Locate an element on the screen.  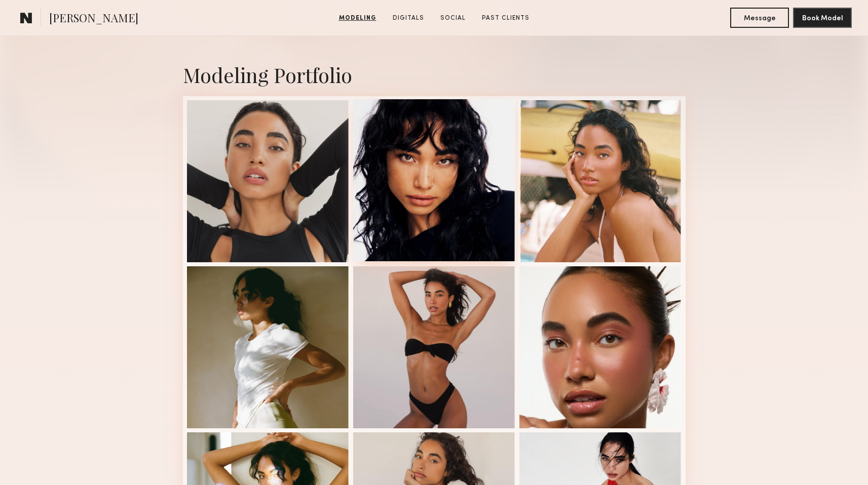
button: Book Model is located at coordinates (822, 18).